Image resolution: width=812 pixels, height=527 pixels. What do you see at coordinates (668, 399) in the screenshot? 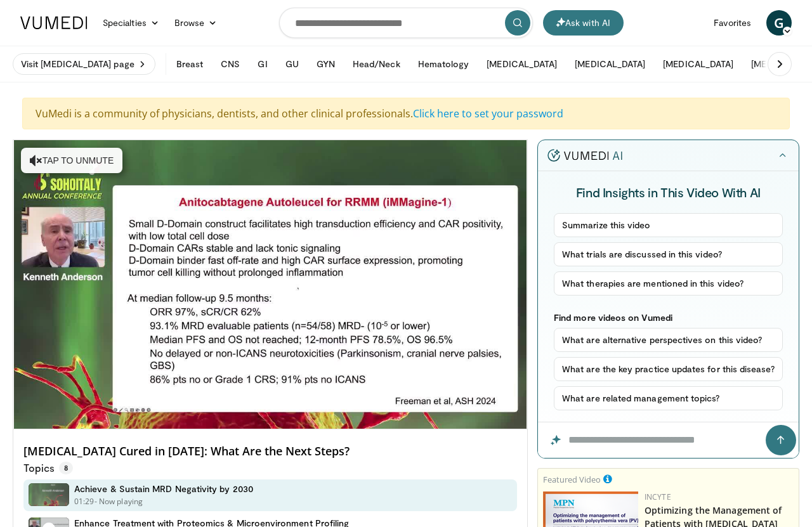
I see `button: What are related management topics?` at bounding box center [668, 399].